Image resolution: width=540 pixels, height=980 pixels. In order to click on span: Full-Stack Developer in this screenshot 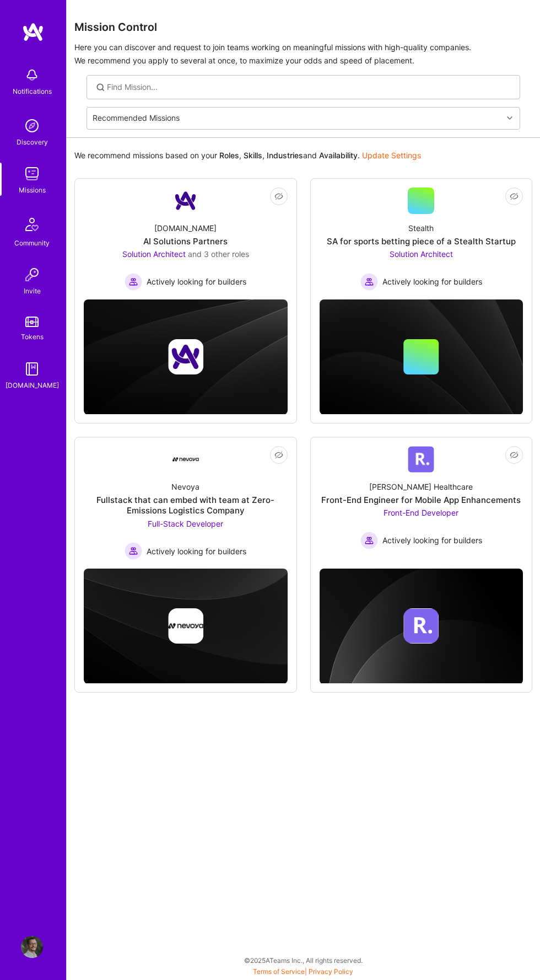, I will do `click(185, 523)`.